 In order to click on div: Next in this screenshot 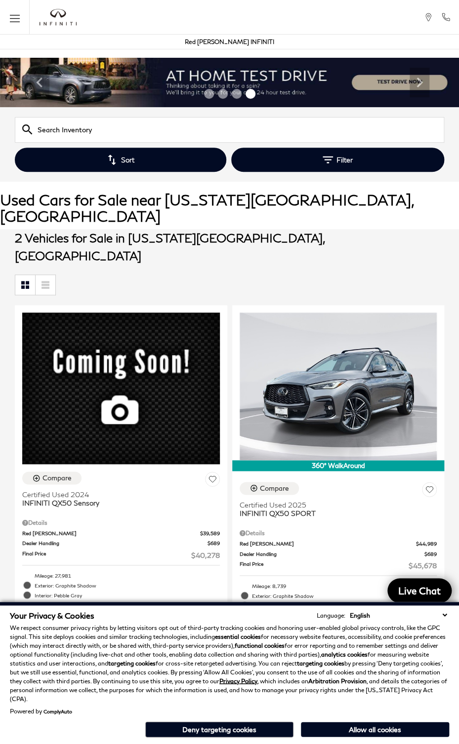, I will do `click(419, 82)`.